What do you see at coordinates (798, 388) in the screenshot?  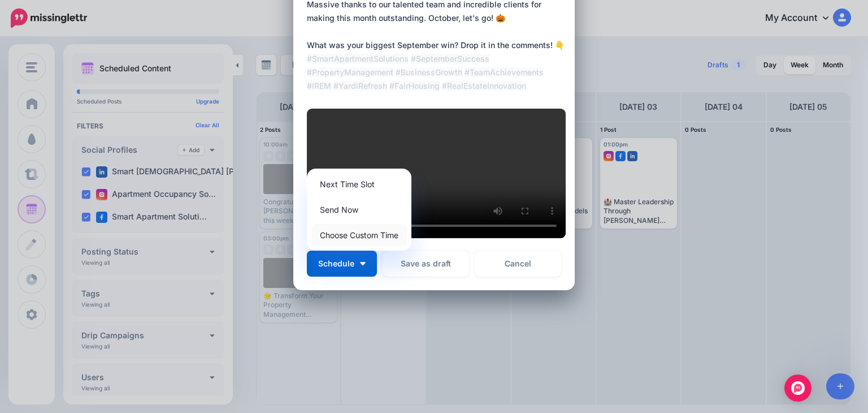 I see `div: Open Intercom Messenger` at bounding box center [798, 388].